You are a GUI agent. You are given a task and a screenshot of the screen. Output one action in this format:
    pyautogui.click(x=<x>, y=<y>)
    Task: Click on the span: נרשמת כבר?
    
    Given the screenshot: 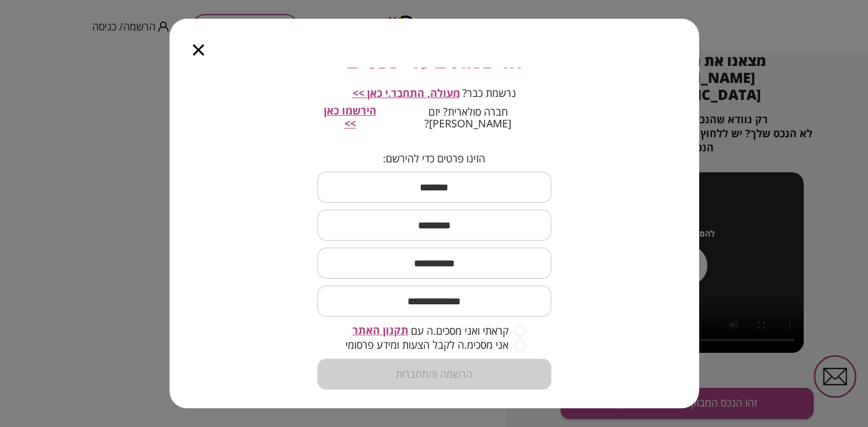 What is the action you would take?
    pyautogui.click(x=490, y=93)
    